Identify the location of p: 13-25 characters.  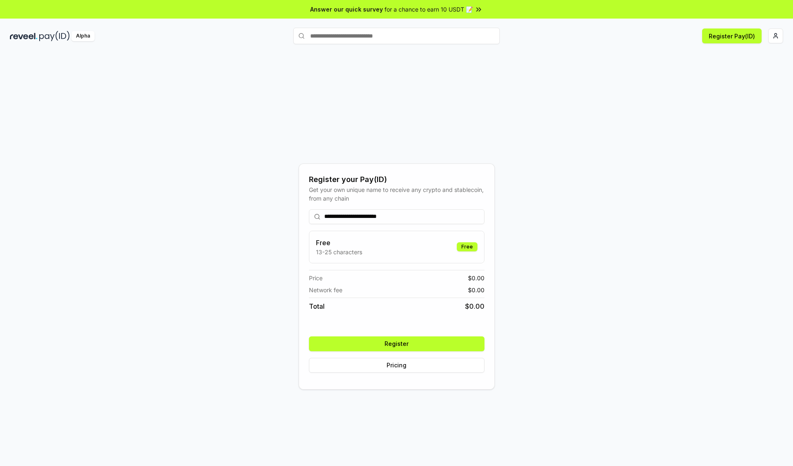
(339, 252).